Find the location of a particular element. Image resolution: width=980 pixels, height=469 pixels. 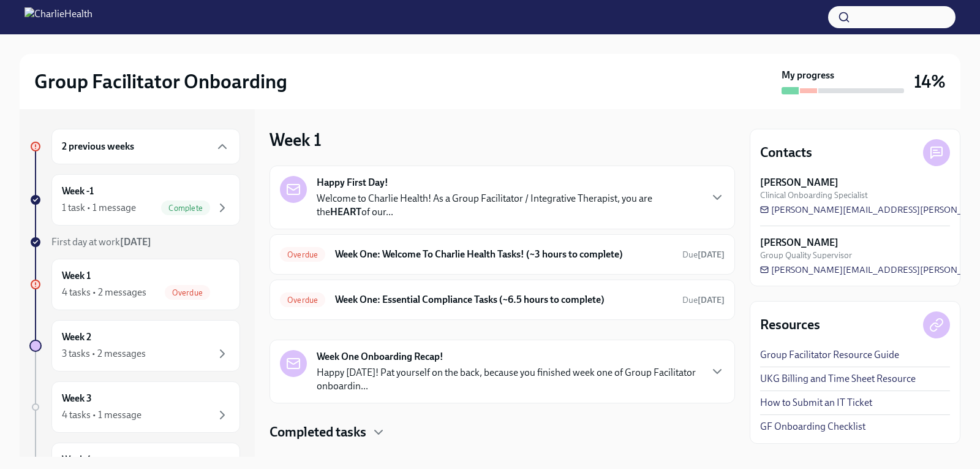

h3: Week 1 is located at coordinates (295, 139).